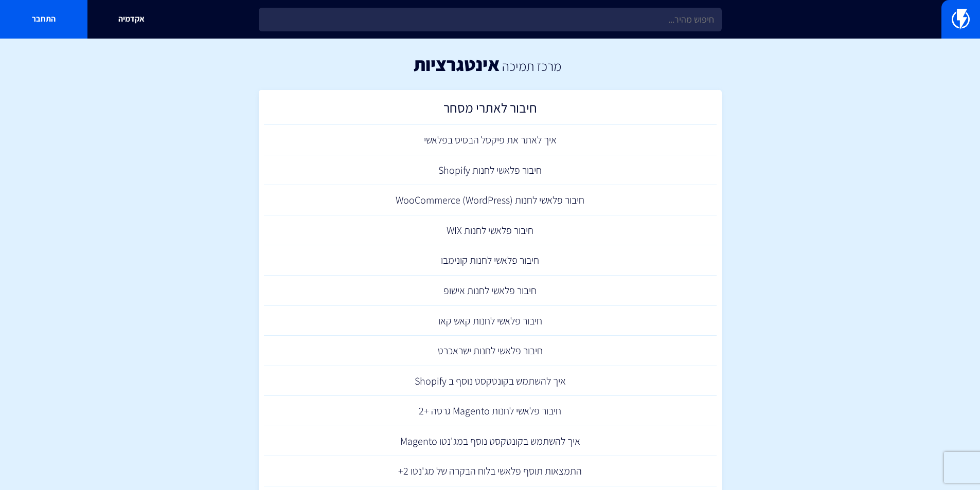 The height and width of the screenshot is (490, 980). Describe the element at coordinates (490, 170) in the screenshot. I see `a: חיבור פלאשי לחנות Shopify` at that location.